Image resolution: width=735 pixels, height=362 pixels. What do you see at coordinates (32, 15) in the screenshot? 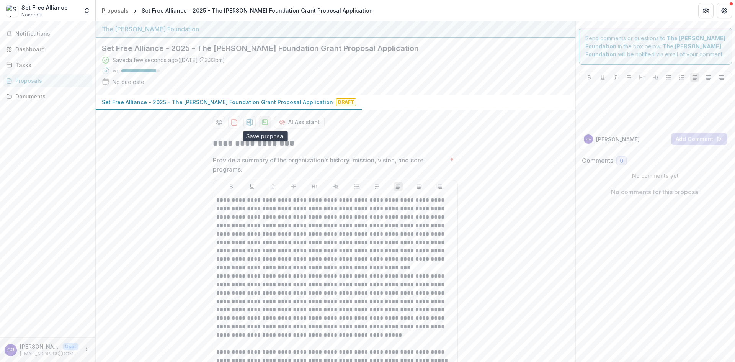
I see `span: Nonprofit` at bounding box center [32, 15].